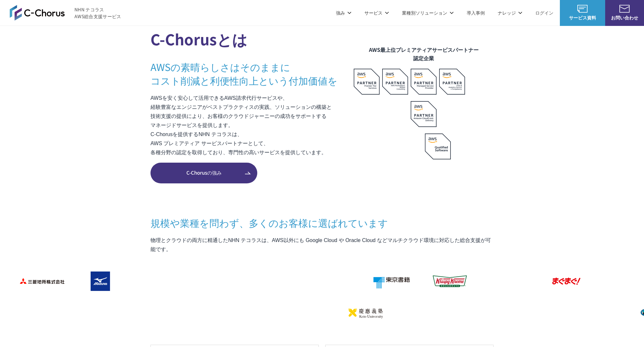 This screenshot has height=347, width=644. What do you see at coordinates (625, 17) in the screenshot?
I see `span: お問い合わせ` at bounding box center [625, 17].